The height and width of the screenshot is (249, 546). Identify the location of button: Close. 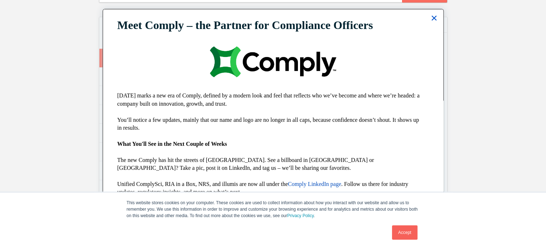
(434, 18).